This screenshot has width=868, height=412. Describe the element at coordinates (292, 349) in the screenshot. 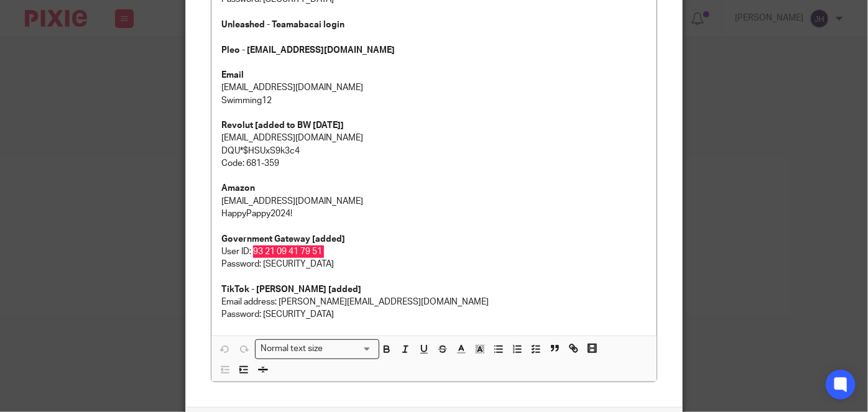

I see `span: Normal text size` at that location.